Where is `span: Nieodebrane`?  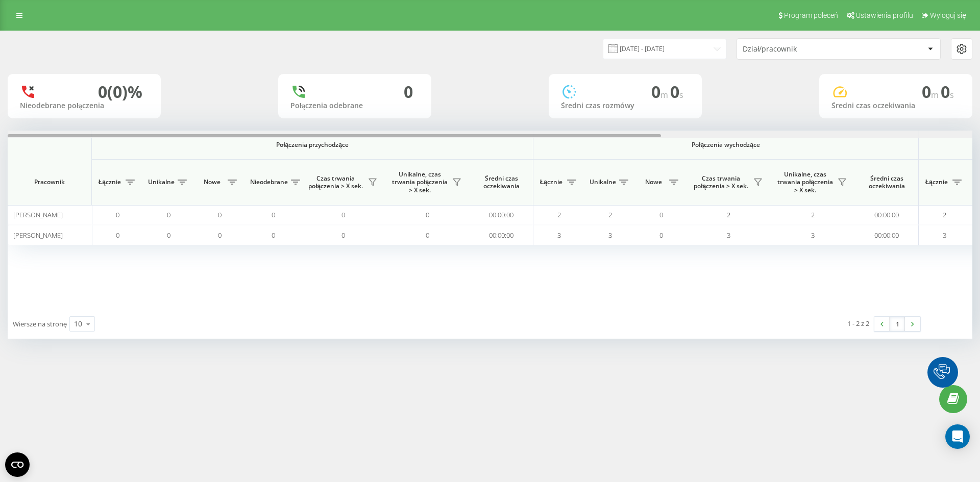 span: Nieodebrane is located at coordinates (269, 182).